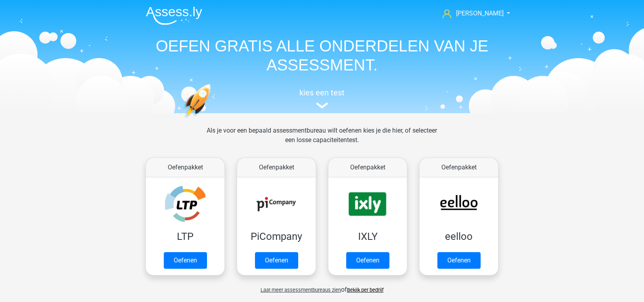 The image size is (644, 302). What do you see at coordinates (322, 56) in the screenshot?
I see `h1: OEFEN GRATIS ALLE ONDERDELEN VAN JE ASSESSMENT.` at bounding box center [322, 56].